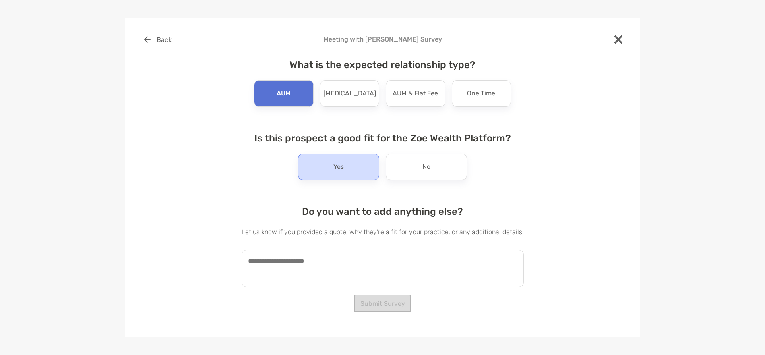 This screenshot has width=765, height=355. What do you see at coordinates (619, 39) in the screenshot?
I see `img: close modal` at bounding box center [619, 39].